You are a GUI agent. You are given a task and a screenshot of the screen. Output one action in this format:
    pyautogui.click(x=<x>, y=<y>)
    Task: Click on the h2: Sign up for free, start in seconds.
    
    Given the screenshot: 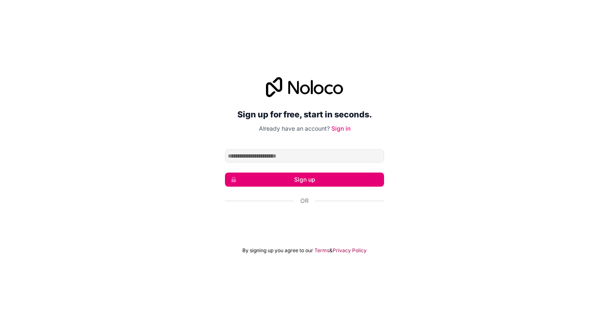 What is the action you would take?
    pyautogui.click(x=305, y=114)
    